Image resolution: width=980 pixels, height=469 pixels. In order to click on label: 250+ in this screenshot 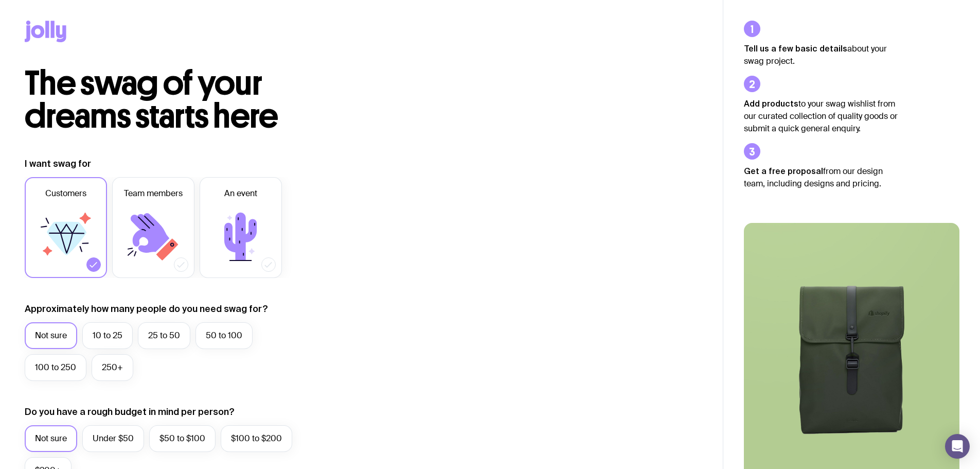, I will do `click(112, 368)`.